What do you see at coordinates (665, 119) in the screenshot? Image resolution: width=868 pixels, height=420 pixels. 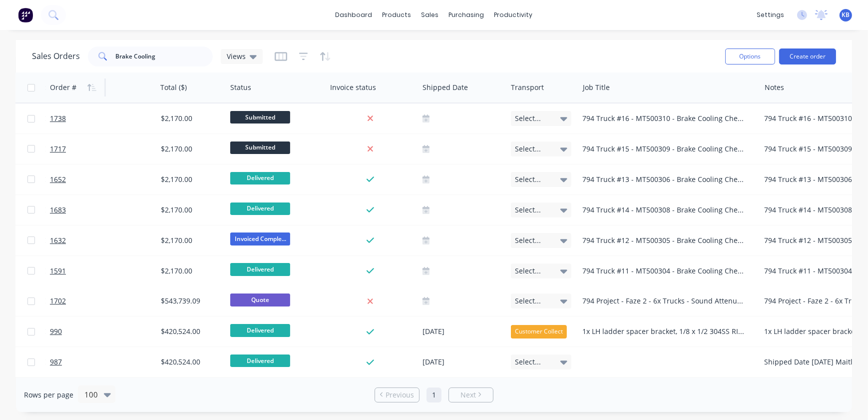 I see `div: 794 Truck #16 - MT500310 - Brake Cooling Check Valve Mount BRKT` at bounding box center [665, 119].